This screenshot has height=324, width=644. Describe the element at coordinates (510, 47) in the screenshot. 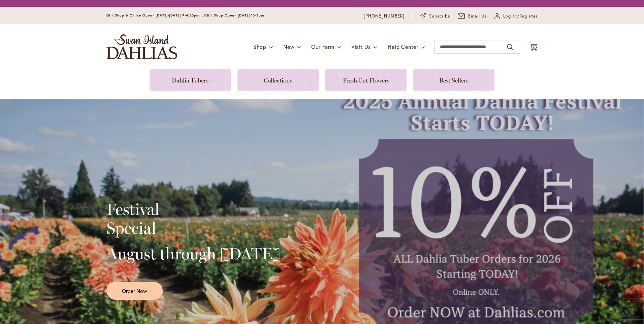

I see `button: Search` at that location.